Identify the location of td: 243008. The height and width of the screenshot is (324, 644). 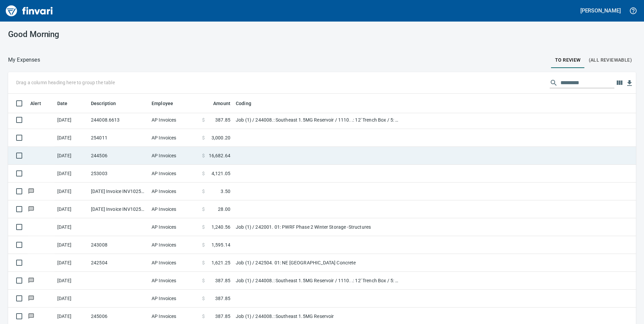
(119, 245).